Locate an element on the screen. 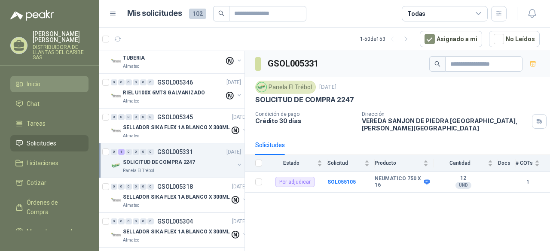  div: Panela El Trébol is located at coordinates (285, 87).